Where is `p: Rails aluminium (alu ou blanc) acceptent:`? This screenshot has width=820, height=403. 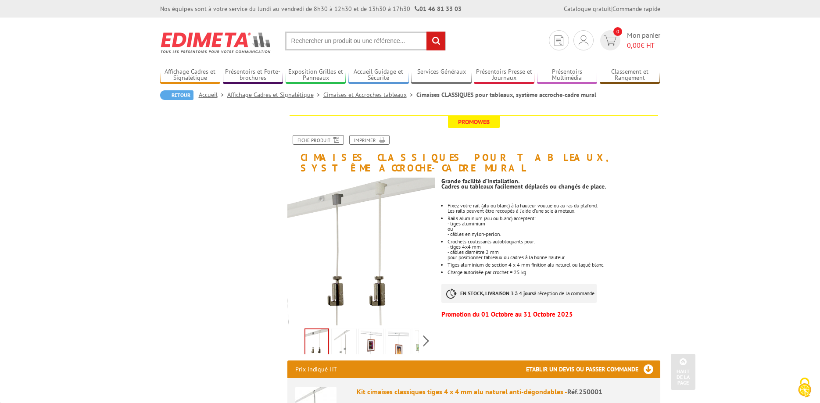 p: Rails aluminium (alu ou blanc) acceptent: is located at coordinates (554, 218).